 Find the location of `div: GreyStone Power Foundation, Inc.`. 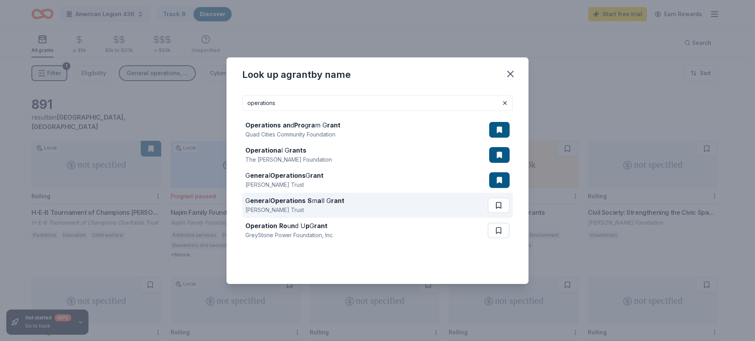

div: GreyStone Power Foundation, Inc. is located at coordinates (289, 235).